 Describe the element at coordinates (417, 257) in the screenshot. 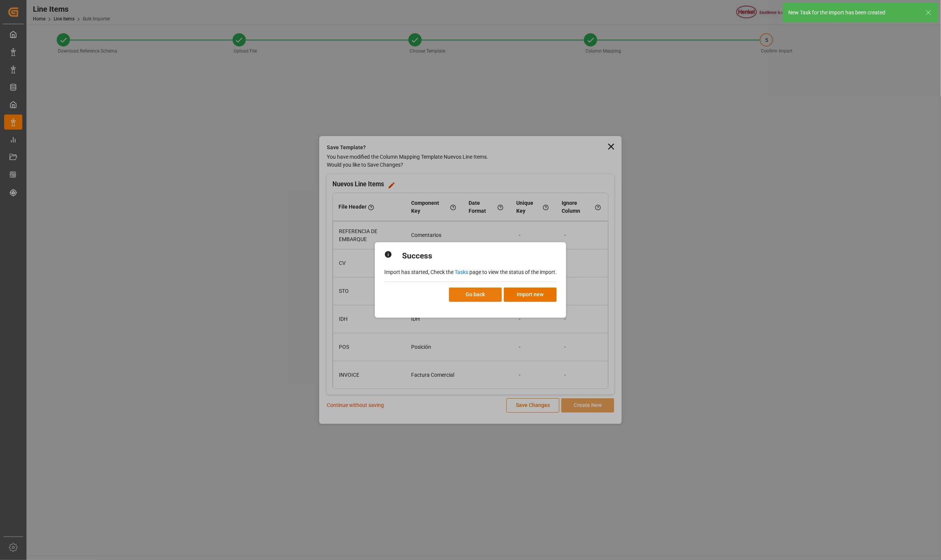

I see `h2: Success` at that location.